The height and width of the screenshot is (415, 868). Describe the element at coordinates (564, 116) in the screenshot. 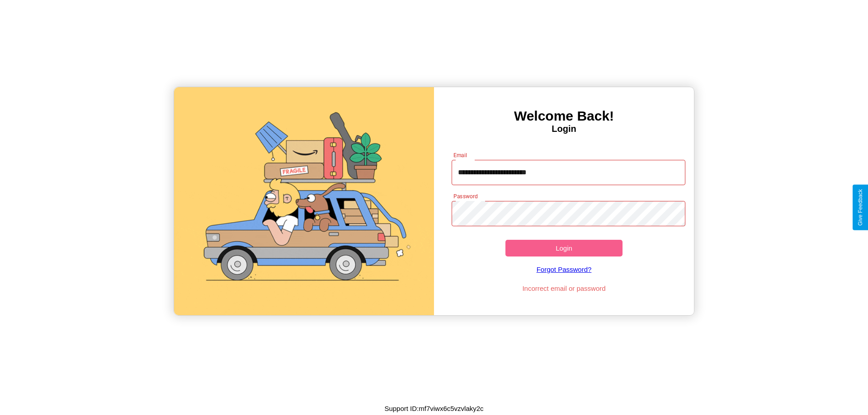

I see `h3: Welcome Back!` at that location.